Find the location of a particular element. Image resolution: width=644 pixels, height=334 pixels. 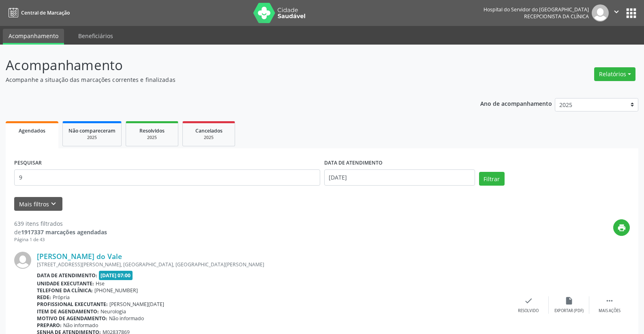

span: Hse is located at coordinates (100, 283).